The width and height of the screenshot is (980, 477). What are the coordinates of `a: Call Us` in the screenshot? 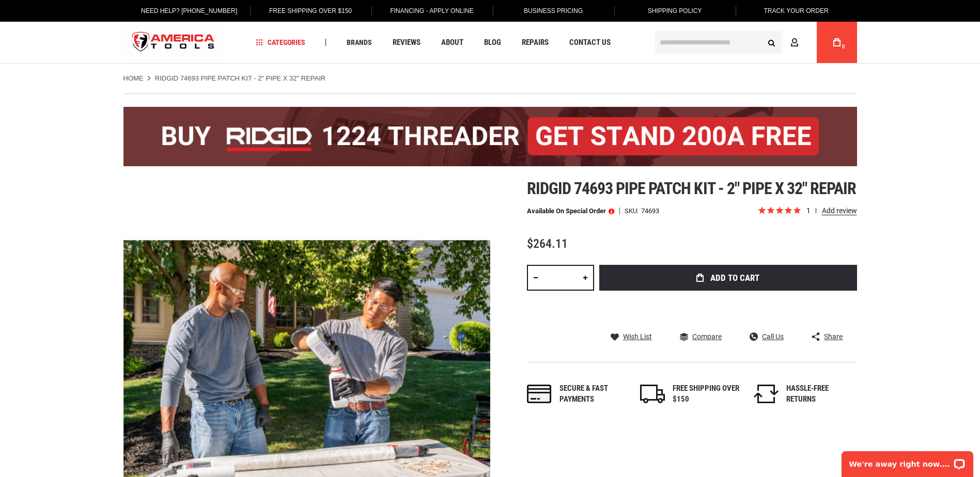 It's located at (767, 336).